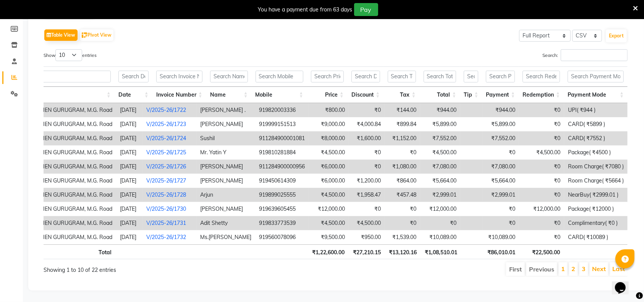 The image size is (644, 302). I want to click on input: Search Redemption, so click(541, 76).